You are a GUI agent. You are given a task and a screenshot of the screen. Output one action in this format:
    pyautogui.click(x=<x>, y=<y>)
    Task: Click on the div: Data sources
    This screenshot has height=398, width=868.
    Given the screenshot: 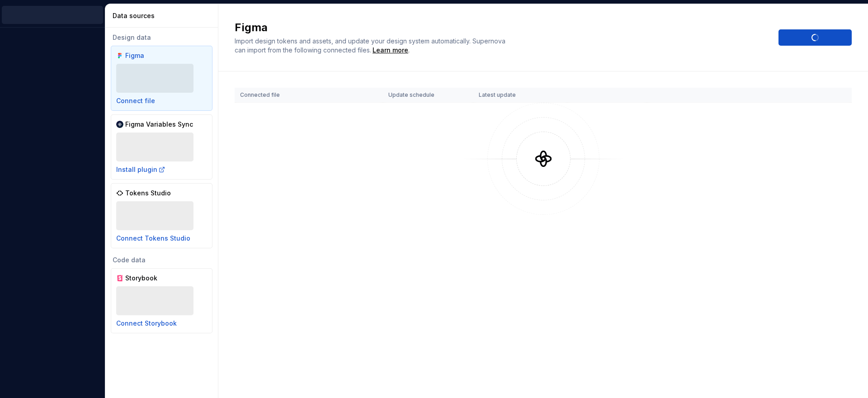 What is the action you would take?
    pyautogui.click(x=163, y=16)
    